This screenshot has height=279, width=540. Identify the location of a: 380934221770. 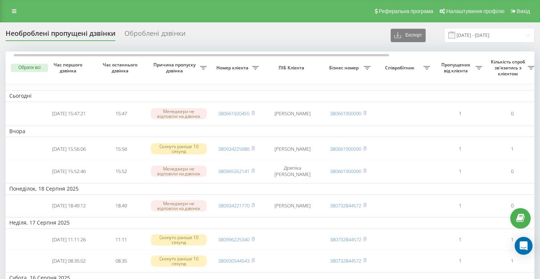
(234, 205).